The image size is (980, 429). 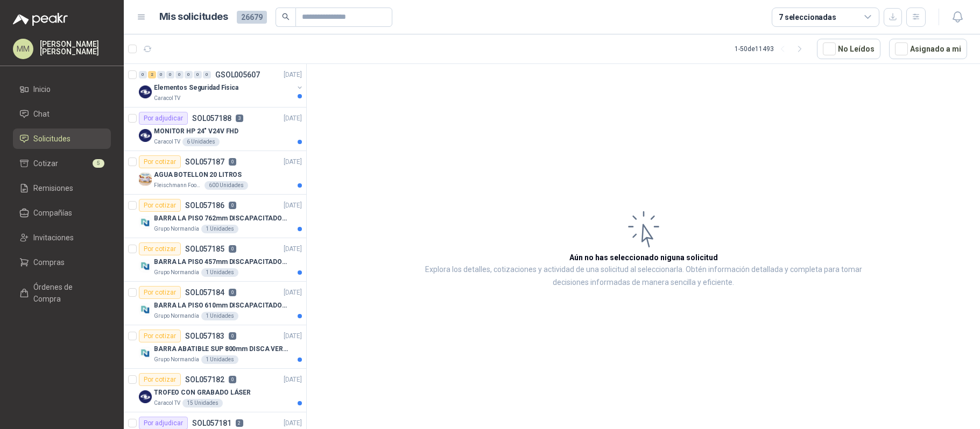 I want to click on span: Compras, so click(x=49, y=262).